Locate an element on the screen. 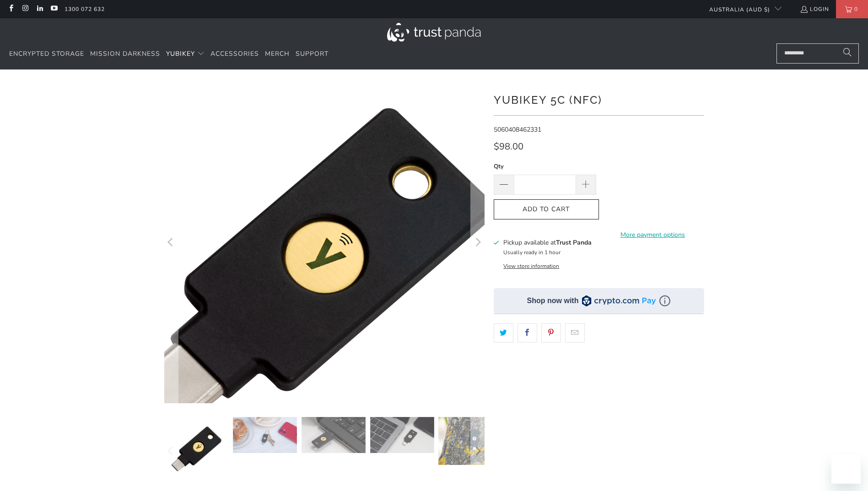 This screenshot has height=491, width=868. a: Encrypted Storage is located at coordinates (46, 54).